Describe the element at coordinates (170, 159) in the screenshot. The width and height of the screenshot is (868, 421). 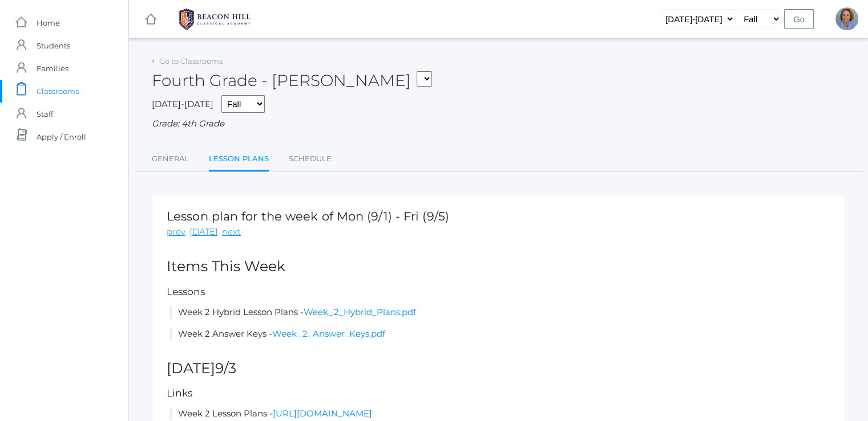
I see `a: General` at that location.